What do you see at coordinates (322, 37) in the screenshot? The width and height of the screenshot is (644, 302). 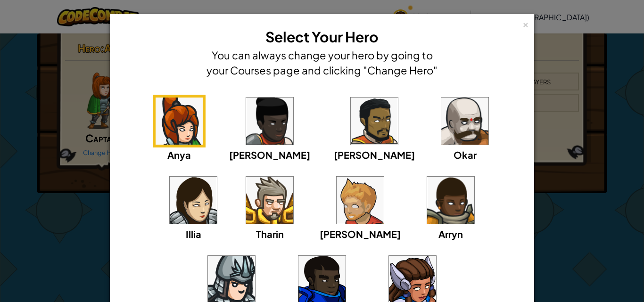 I see `h3: Select Your Hero` at bounding box center [322, 37].